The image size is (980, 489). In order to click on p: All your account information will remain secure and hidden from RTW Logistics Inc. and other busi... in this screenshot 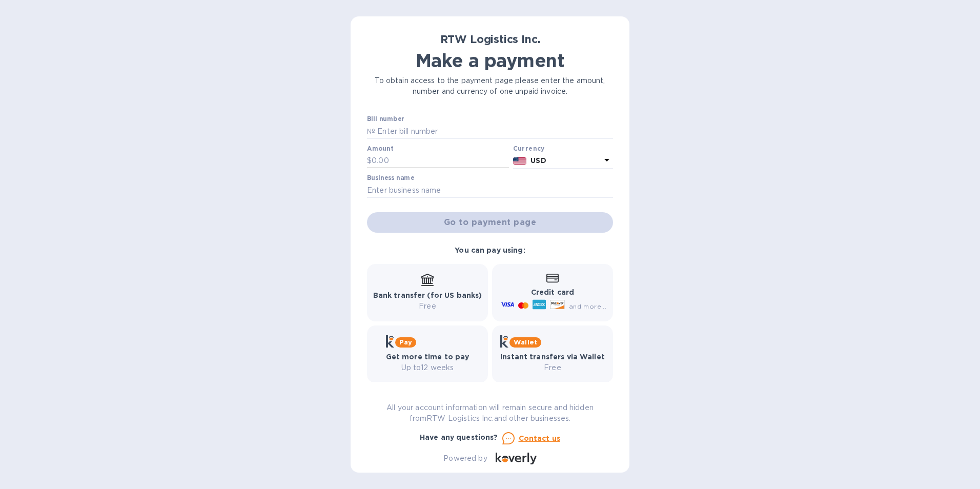, I will do `click(490, 413)`.